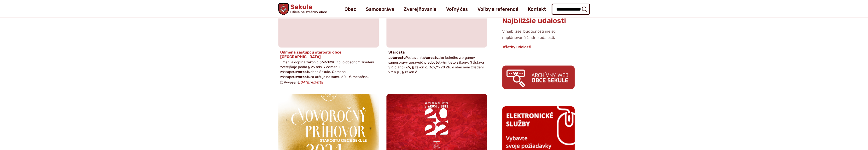 Image resolution: width=868 pixels, height=150 pixels. Describe the element at coordinates (537, 9) in the screenshot. I see `span: Kontakt` at that location.